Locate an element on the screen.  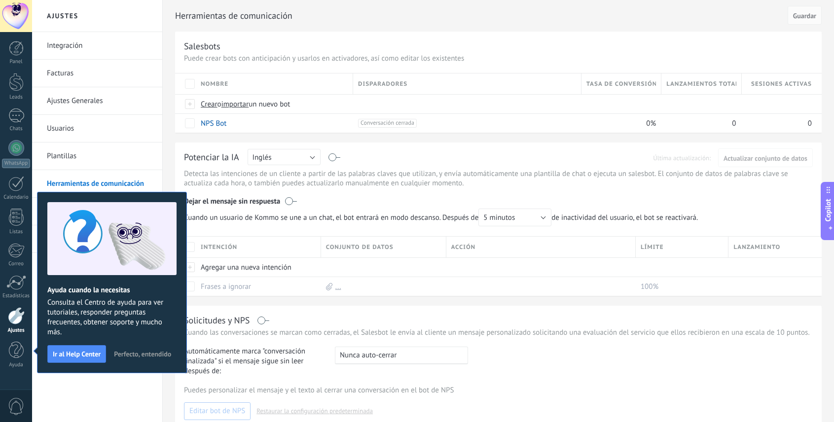
li: Facturas is located at coordinates (97, 73).